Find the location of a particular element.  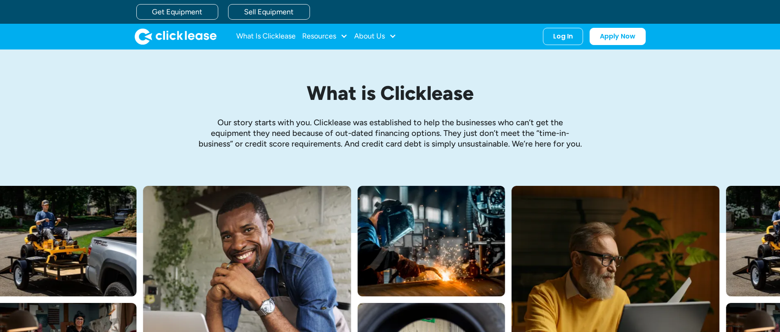

img: Clicklease logo is located at coordinates (176, 36).